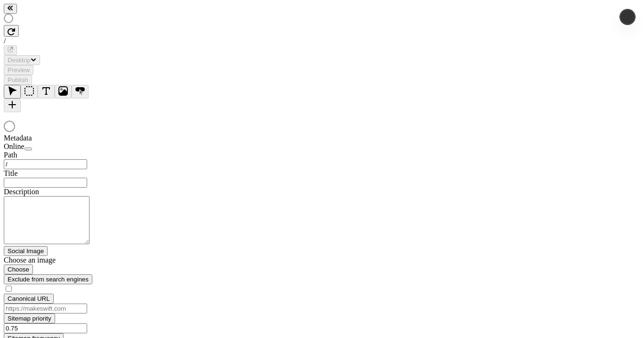  What do you see at coordinates (26, 251) in the screenshot?
I see `span: Social Image` at bounding box center [26, 251].